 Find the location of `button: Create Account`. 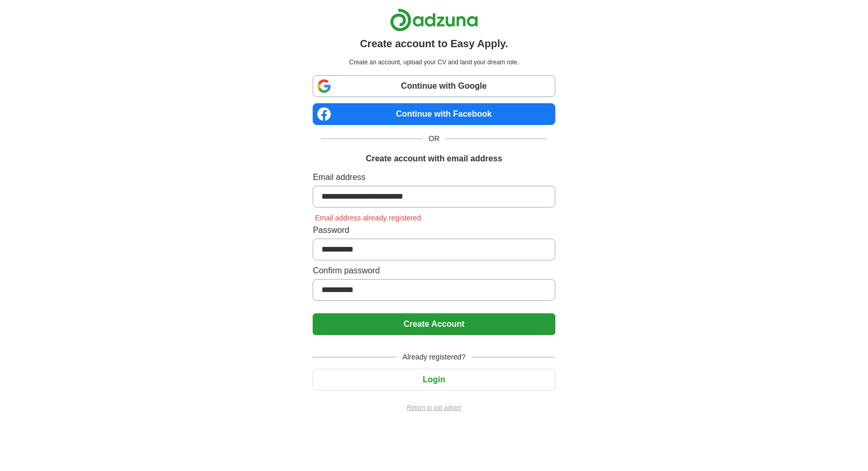

button: Create Account is located at coordinates (433, 324).